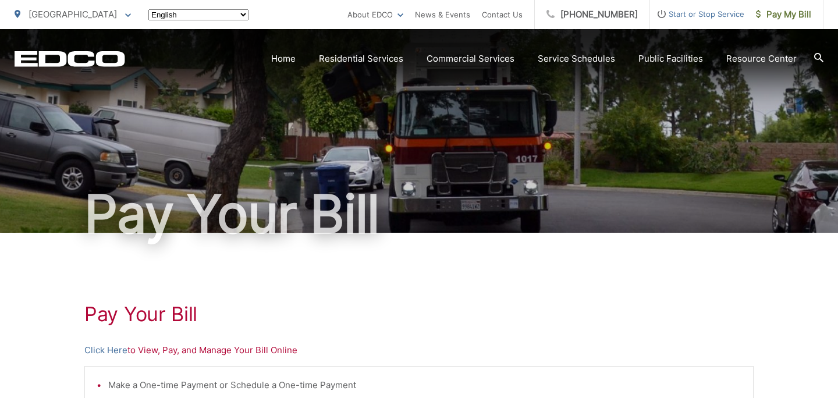  I want to click on a: Public Facilities, so click(671, 59).